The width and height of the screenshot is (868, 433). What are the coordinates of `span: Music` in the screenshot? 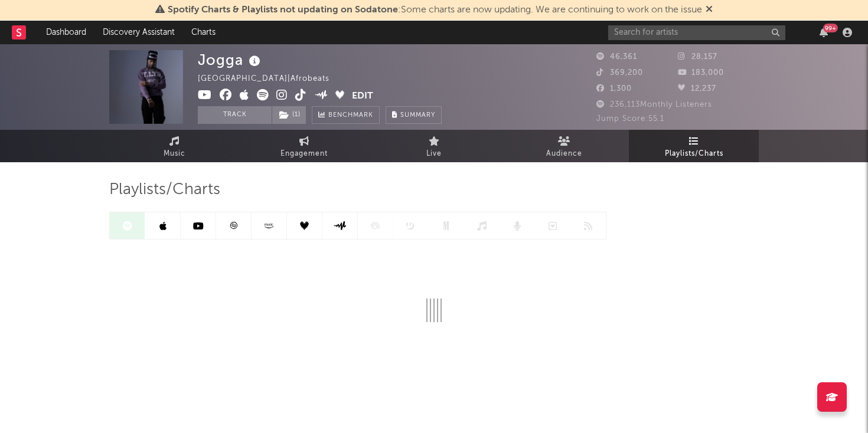 It's located at (175, 154).